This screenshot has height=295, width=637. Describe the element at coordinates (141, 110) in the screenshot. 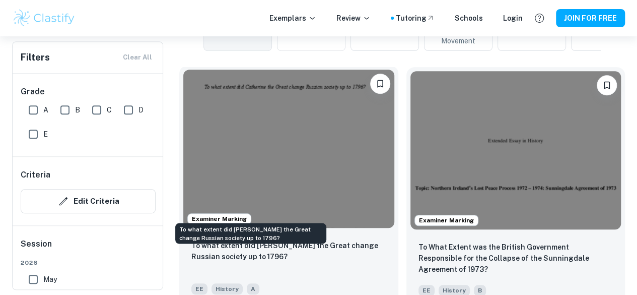

I see `span: D` at that location.